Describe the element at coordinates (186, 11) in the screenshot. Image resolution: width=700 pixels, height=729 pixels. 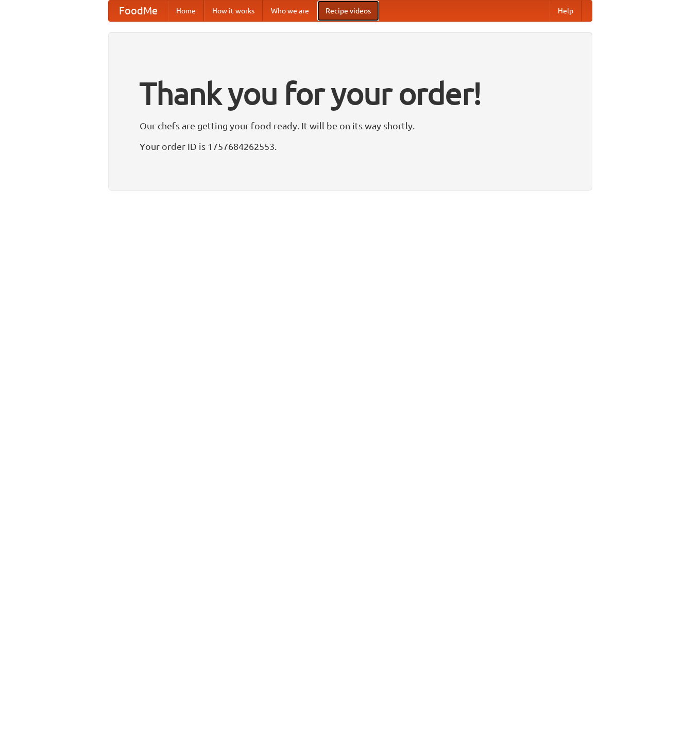
I see `a: Home` at that location.